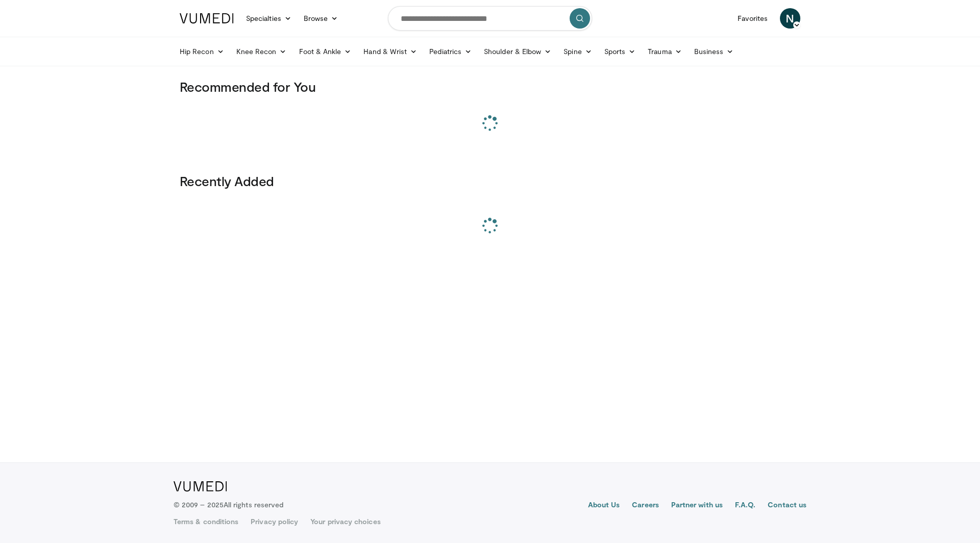  What do you see at coordinates (262, 51) in the screenshot?
I see `a: Knee Recon` at bounding box center [262, 51].